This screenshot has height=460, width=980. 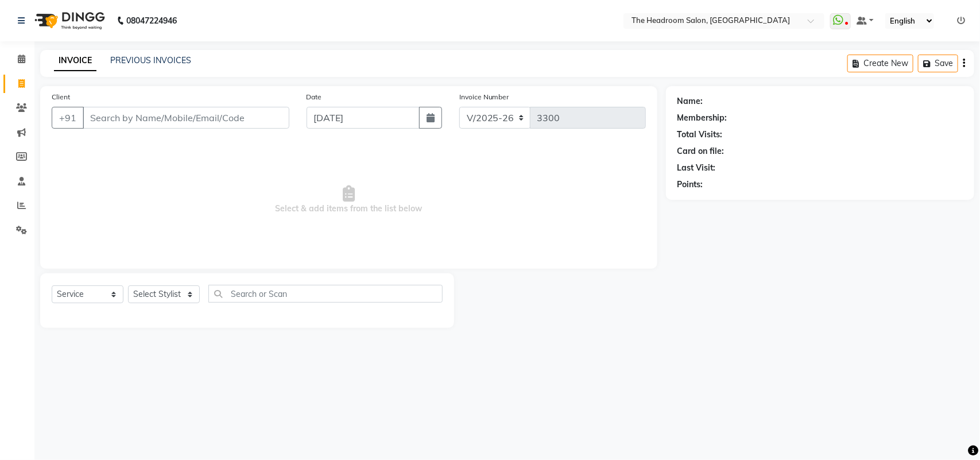 What do you see at coordinates (68, 118) in the screenshot?
I see `button: +91` at bounding box center [68, 118].